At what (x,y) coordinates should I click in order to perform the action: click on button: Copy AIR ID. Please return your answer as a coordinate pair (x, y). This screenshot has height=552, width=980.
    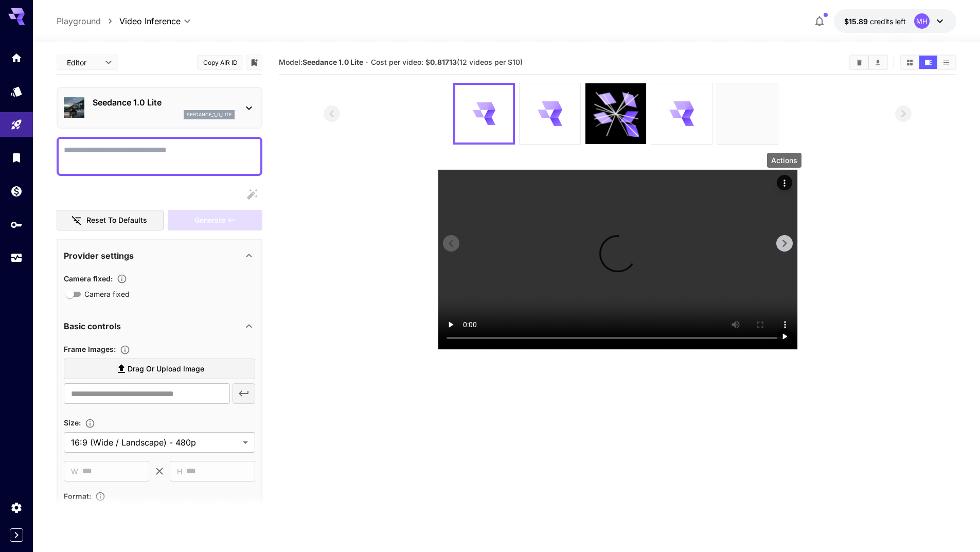
    Looking at the image, I should click on (220, 62).